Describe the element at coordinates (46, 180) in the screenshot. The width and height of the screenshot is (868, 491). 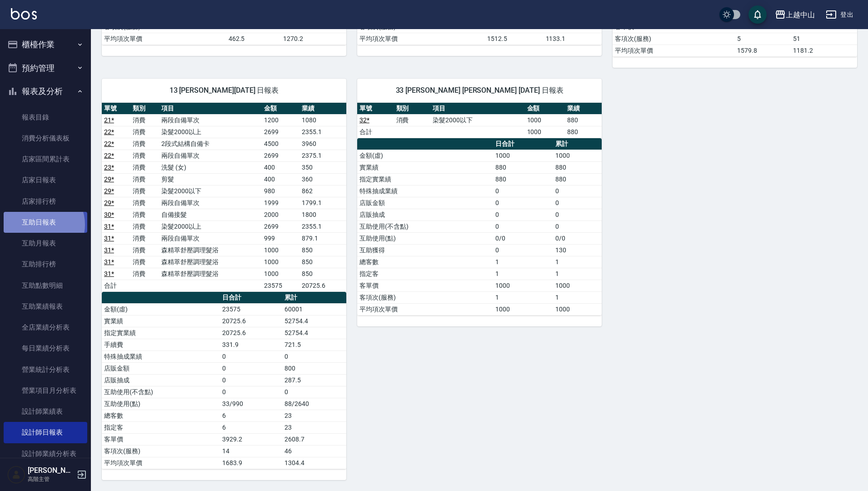
I see `a: 店家日報表` at that location.